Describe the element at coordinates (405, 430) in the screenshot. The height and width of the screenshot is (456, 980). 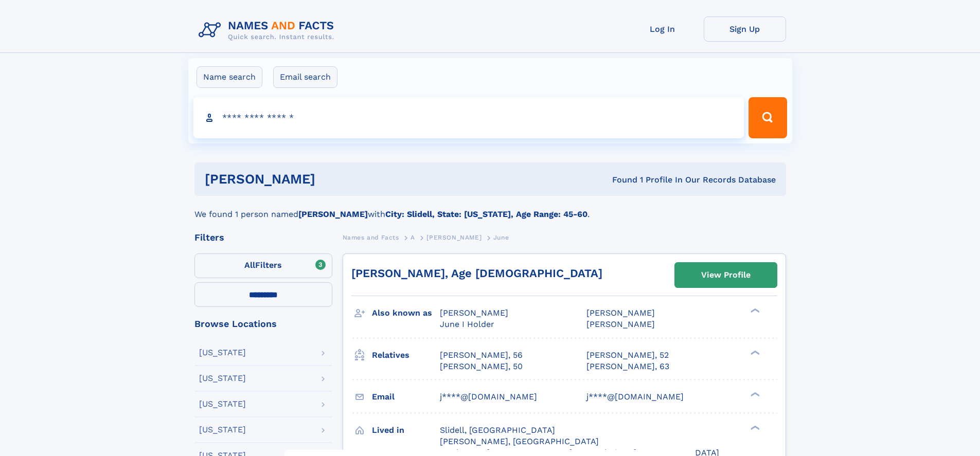
I see `h3: Lived in` at that location.